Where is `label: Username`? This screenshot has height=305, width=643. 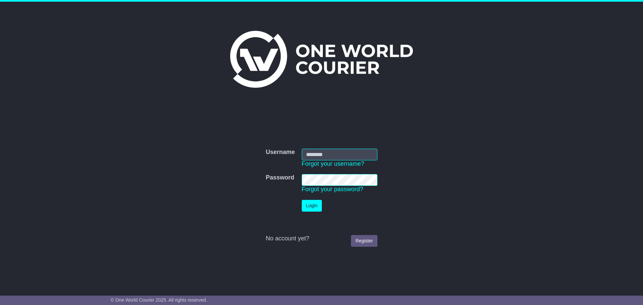 label: Username is located at coordinates (280, 152).